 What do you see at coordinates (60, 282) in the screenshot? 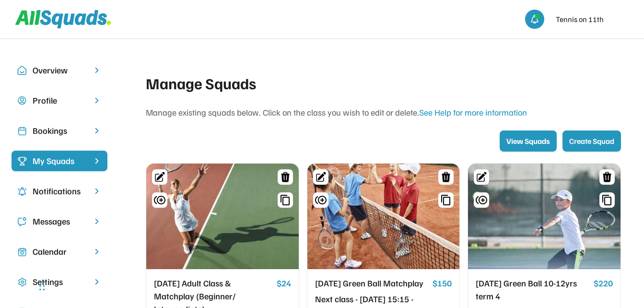
I see `div: Settings` at bounding box center [60, 282].